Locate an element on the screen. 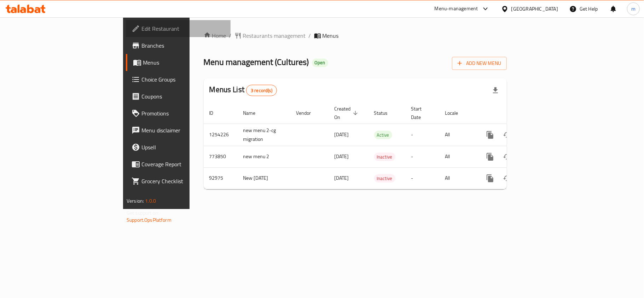 This screenshot has width=644, height=298. span: Open is located at coordinates (320, 62).